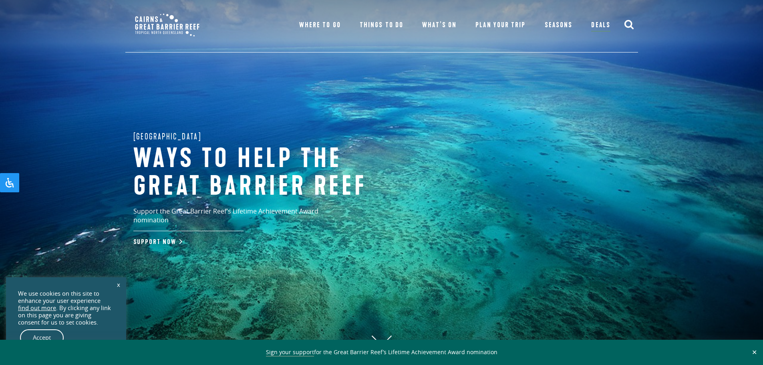 This screenshot has width=763, height=365. Describe the element at coordinates (320, 25) in the screenshot. I see `a: Where To Go` at that location.